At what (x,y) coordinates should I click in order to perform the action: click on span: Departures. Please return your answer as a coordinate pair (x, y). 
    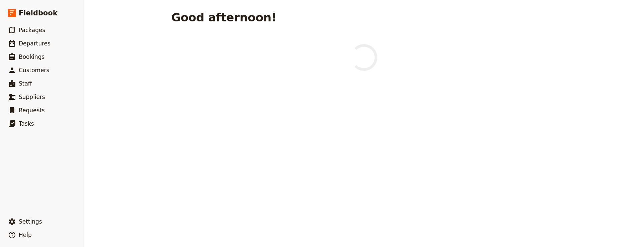
    Looking at the image, I should click on (35, 43).